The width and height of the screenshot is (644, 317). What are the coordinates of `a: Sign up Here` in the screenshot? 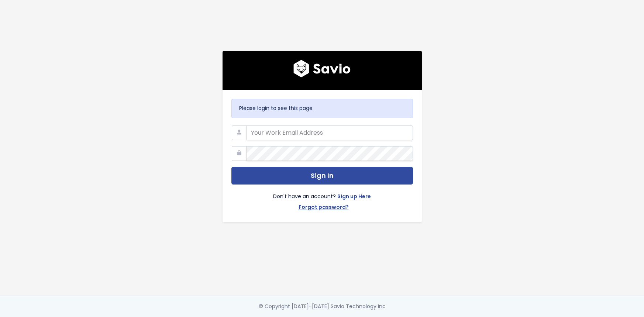 It's located at (354, 197).